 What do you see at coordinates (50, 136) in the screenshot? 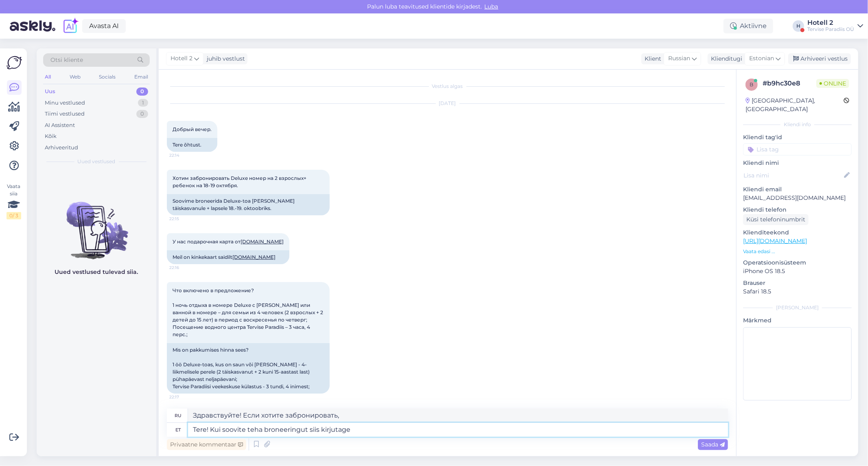
I see `div: Kõik` at bounding box center [50, 136].